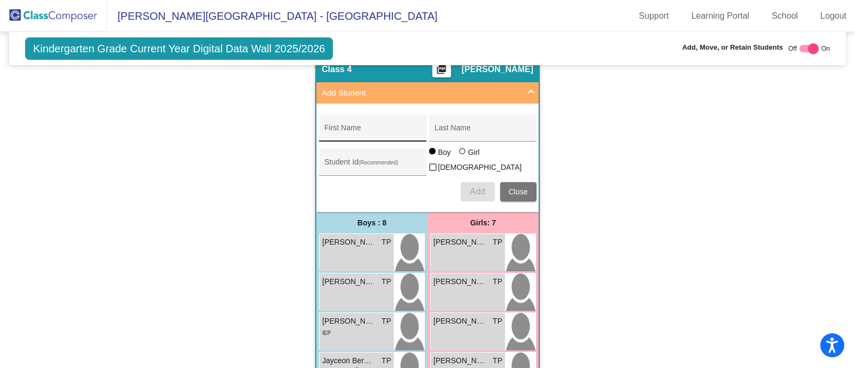 The image size is (855, 368). I want to click on div: Boys : 8, so click(372, 223).